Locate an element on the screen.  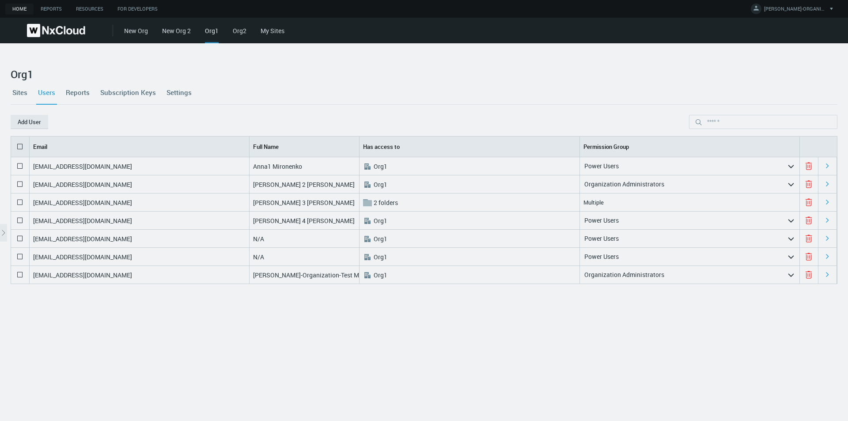
button: Add User is located at coordinates (29, 122).